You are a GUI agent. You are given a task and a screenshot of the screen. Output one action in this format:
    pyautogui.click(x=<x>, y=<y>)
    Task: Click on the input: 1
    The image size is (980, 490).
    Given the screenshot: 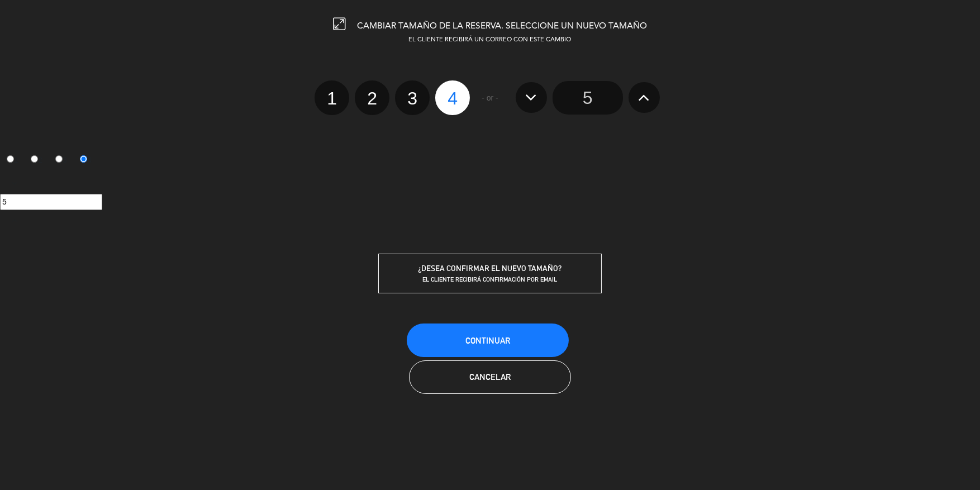 What is the action you would take?
    pyautogui.click(x=10, y=159)
    